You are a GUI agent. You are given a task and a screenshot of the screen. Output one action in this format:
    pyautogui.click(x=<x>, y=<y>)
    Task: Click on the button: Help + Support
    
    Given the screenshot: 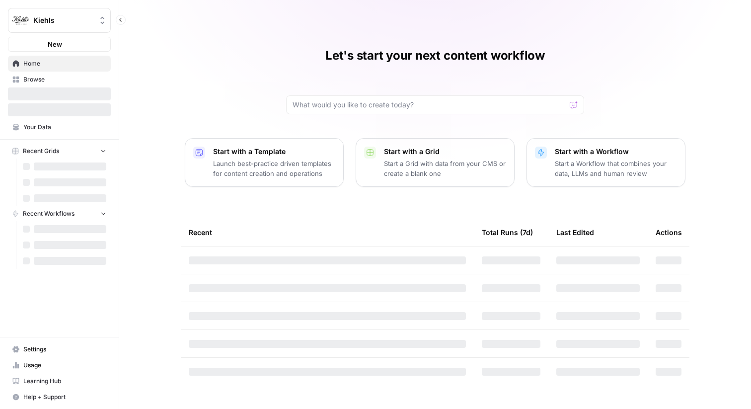 What is the action you would take?
    pyautogui.click(x=59, y=397)
    